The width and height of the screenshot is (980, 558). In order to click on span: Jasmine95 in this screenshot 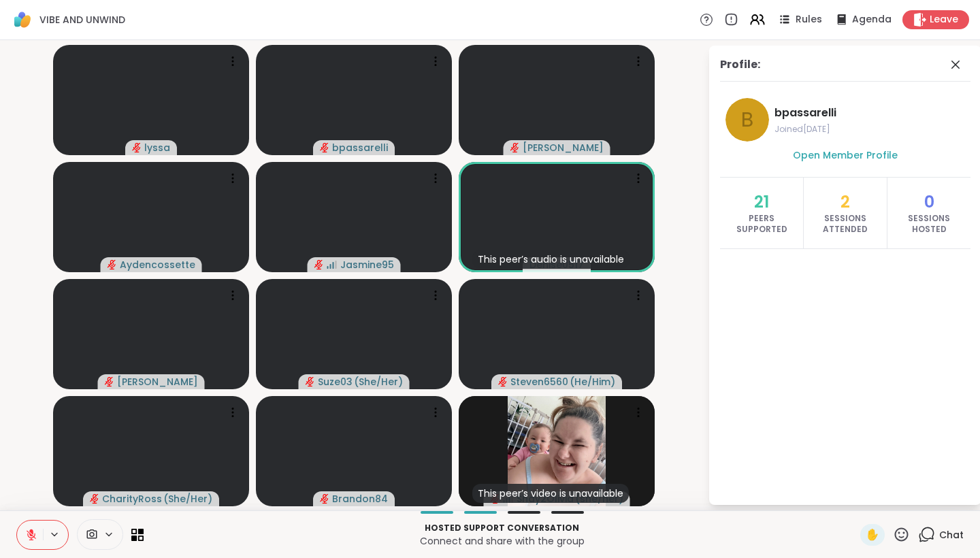, I will do `click(367, 265)`.